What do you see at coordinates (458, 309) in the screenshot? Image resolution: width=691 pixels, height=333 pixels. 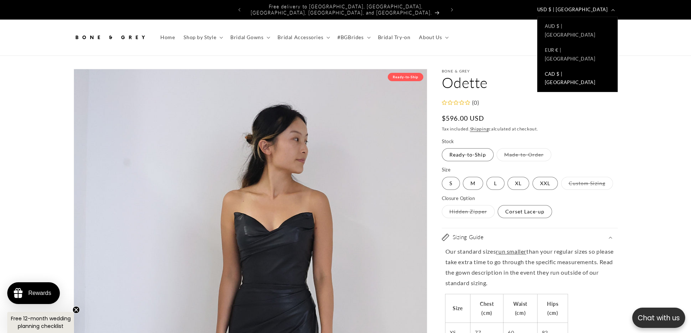 I see `th: Size` at bounding box center [458, 309].